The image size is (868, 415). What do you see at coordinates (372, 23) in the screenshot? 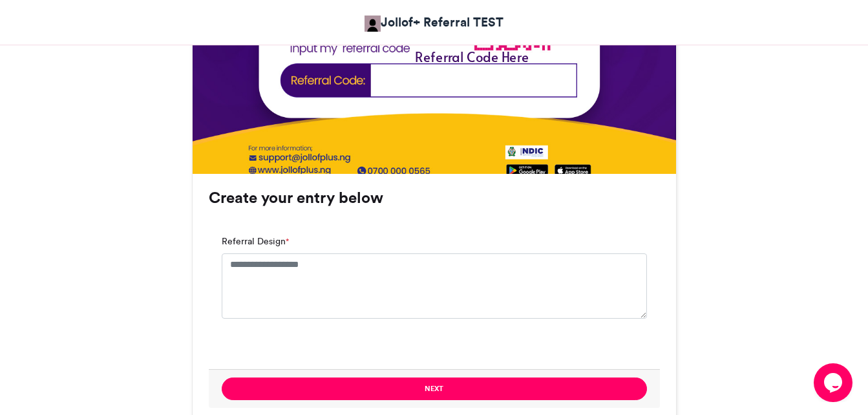
I see `img: Jollof+ Referral TEST` at bounding box center [372, 23].